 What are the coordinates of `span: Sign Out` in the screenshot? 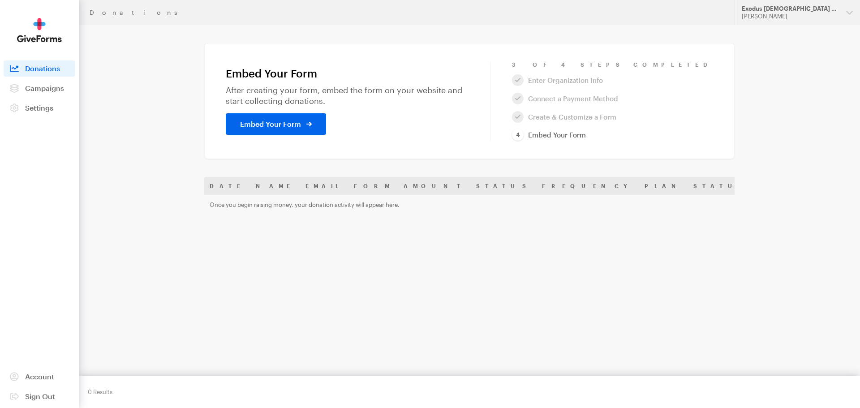 It's located at (40, 396).